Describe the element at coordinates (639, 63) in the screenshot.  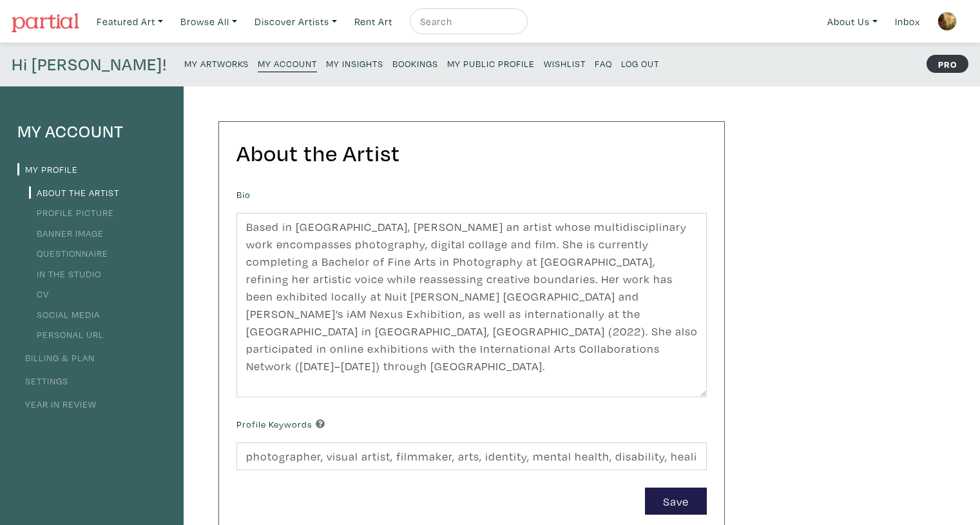
I see `a: Log Out` at that location.